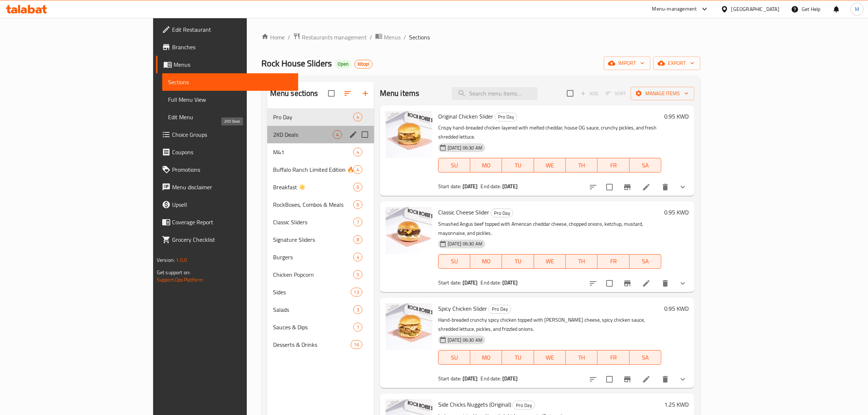 Image resolution: width=868 pixels, height=415 pixels. Describe the element at coordinates (228, 135) in the screenshot. I see `a: Choice Groups` at that location.